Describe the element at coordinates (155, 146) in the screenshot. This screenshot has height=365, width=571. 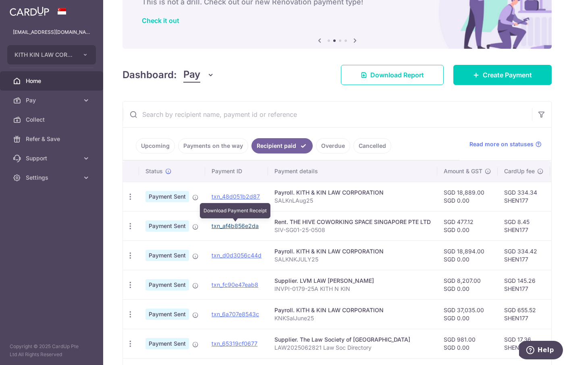
I see `a: Upcoming` at that location.